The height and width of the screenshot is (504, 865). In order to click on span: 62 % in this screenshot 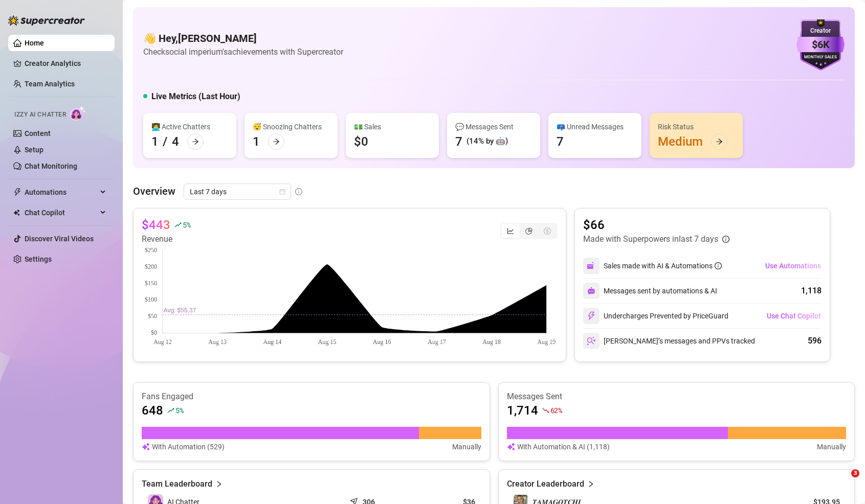, I will do `click(556, 410)`.